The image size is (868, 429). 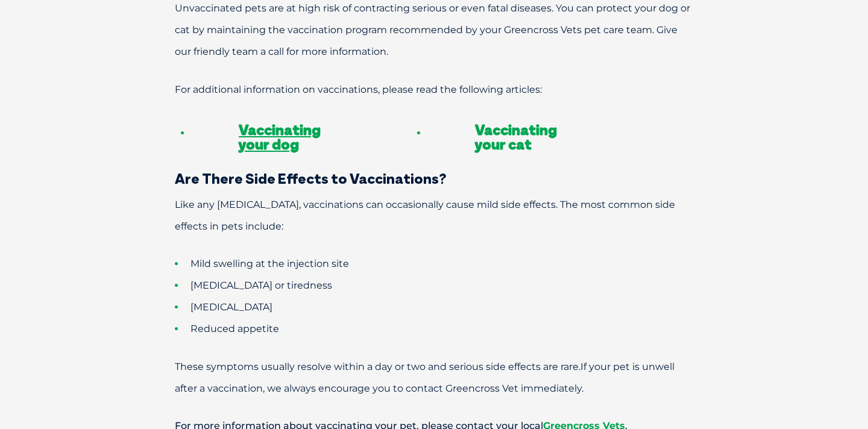 I want to click on span: Reduced appetite, so click(x=235, y=328).